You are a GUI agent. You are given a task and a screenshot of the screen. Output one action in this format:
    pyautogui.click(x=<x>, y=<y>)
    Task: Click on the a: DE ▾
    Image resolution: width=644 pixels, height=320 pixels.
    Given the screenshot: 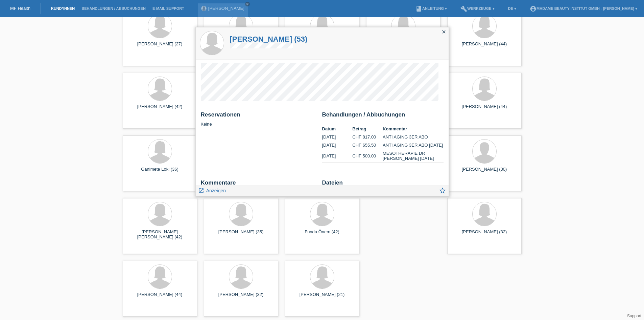 What is the action you would take?
    pyautogui.click(x=512, y=8)
    